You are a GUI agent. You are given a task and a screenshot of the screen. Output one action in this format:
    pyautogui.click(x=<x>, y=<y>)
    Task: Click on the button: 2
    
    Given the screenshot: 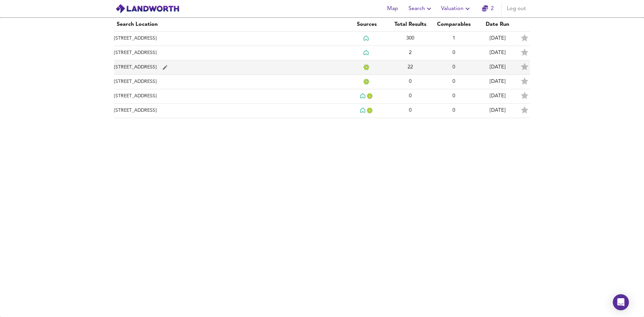 What is the action you would take?
    pyautogui.click(x=488, y=9)
    